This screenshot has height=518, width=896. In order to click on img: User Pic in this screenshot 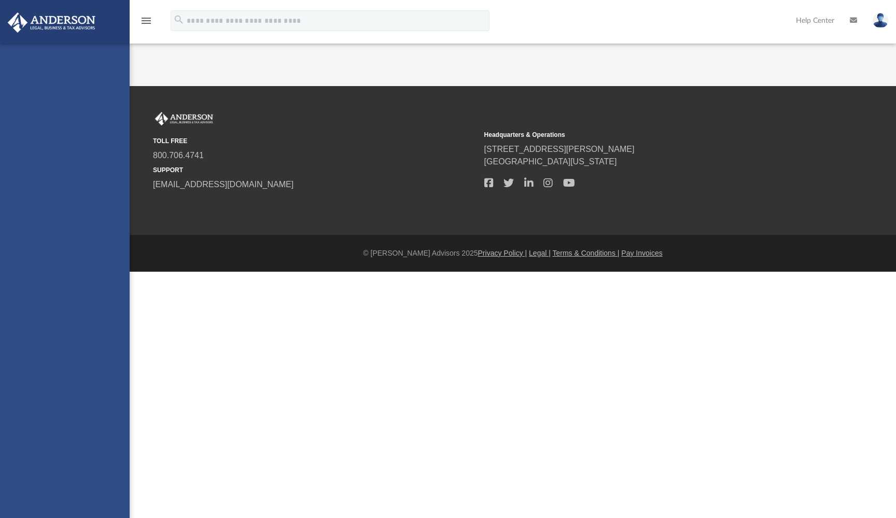, I will do `click(880, 20)`.